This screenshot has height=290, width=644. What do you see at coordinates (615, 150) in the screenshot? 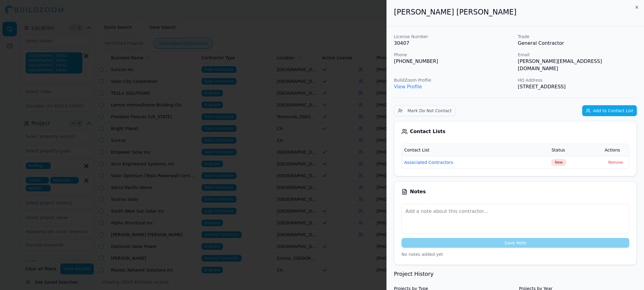
I see `th: Actions` at bounding box center [615, 150].